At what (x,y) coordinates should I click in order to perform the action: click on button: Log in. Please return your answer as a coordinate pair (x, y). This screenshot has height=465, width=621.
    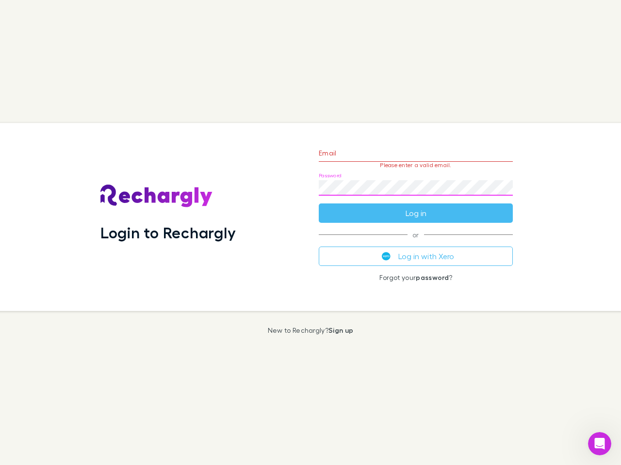
    Looking at the image, I should click on (416, 213).